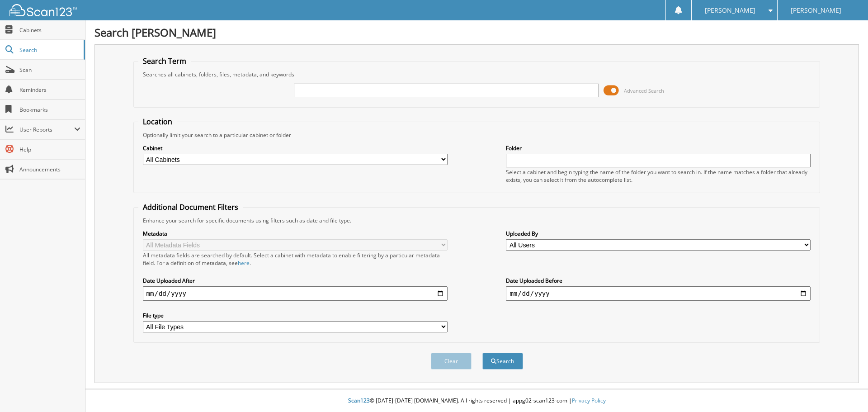 This screenshot has height=412, width=868. Describe the element at coordinates (295, 280) in the screenshot. I see `label: Date Uploaded After` at that location.